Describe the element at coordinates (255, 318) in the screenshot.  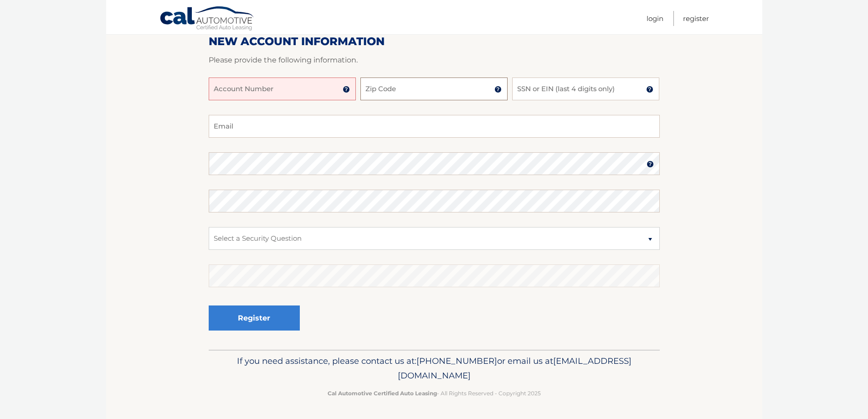
I see `button: Register` at that location.